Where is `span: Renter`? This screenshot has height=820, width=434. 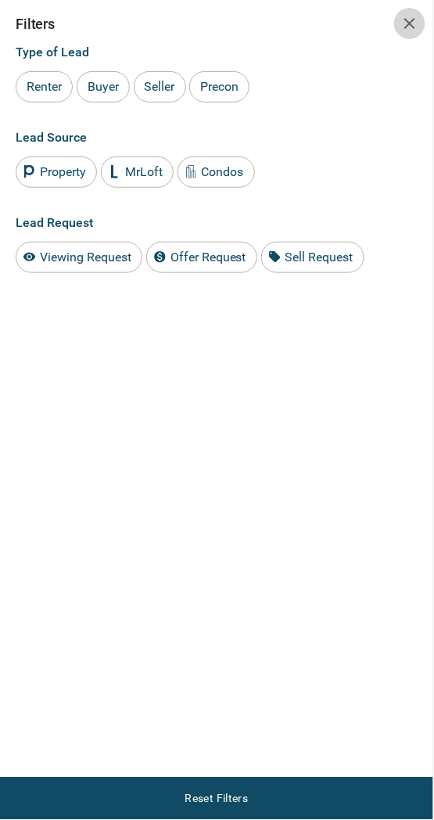
span: Renter is located at coordinates (44, 86).